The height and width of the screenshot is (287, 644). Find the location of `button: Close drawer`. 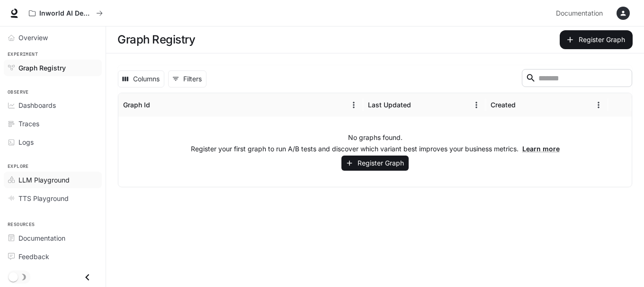

button: Close drawer is located at coordinates (87, 277).